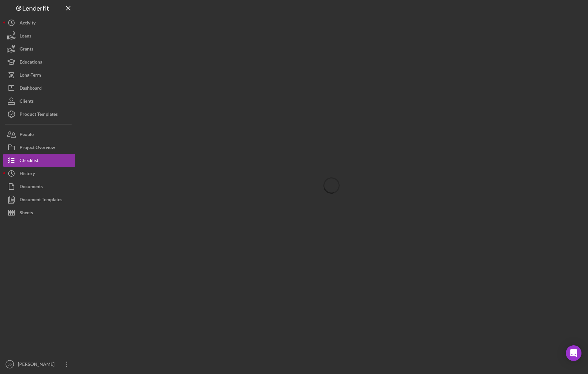 This screenshot has height=374, width=588. What do you see at coordinates (39, 23) in the screenshot?
I see `a: Activity` at bounding box center [39, 23].